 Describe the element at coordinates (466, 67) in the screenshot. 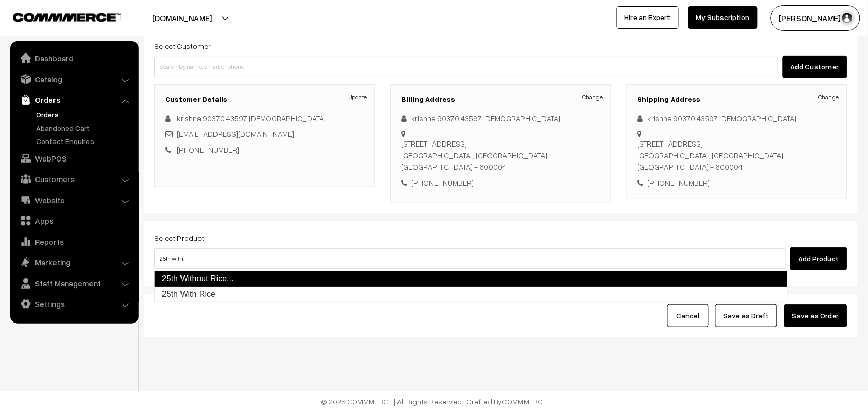

I see `input: Search by name, email, or phone` at that location.